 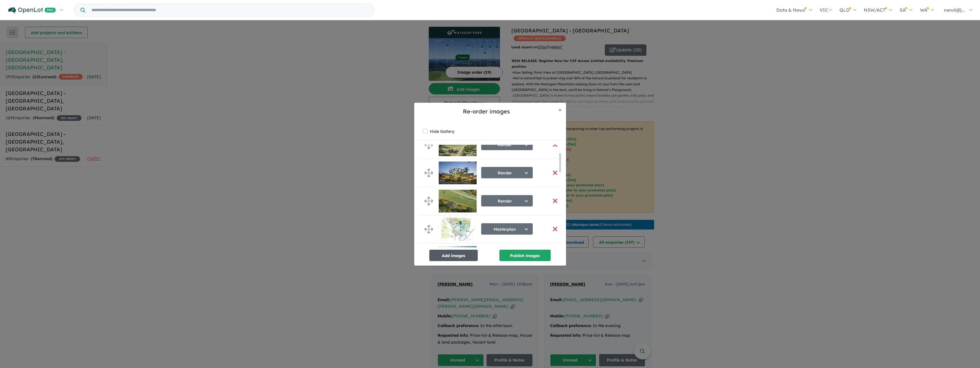 What do you see at coordinates (458, 230) in the screenshot?
I see `img: Watagan%20Park%20Estate%20-%20Cooranbong___1755825401.jpg` at bounding box center [458, 230].